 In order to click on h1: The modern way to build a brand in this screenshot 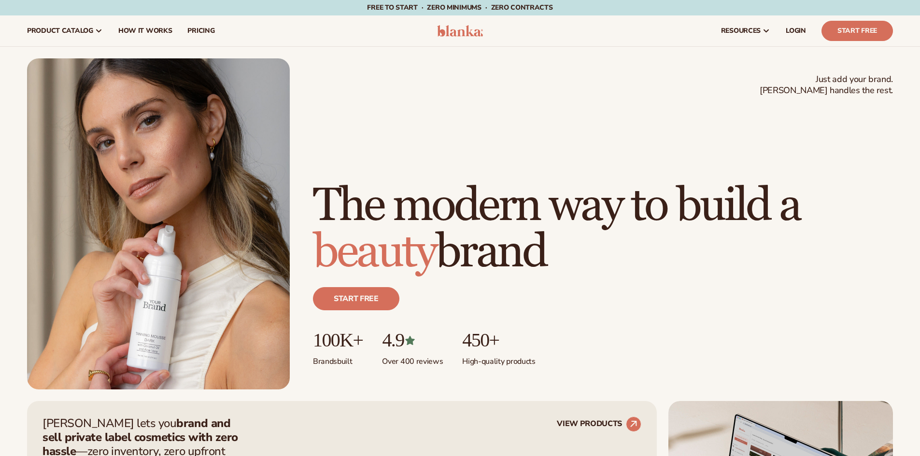, I will do `click(602, 229)`.